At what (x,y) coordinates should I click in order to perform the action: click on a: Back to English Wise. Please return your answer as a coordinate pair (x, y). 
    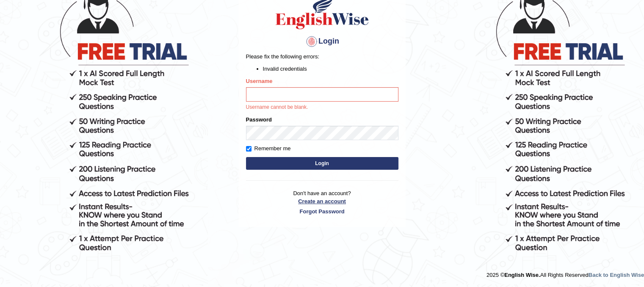
    Looking at the image, I should click on (616, 275).